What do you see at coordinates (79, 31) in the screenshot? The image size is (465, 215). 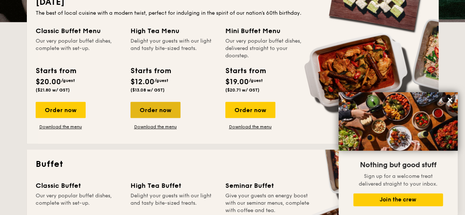 I see `div: Classic Buffet Menu` at bounding box center [79, 31].